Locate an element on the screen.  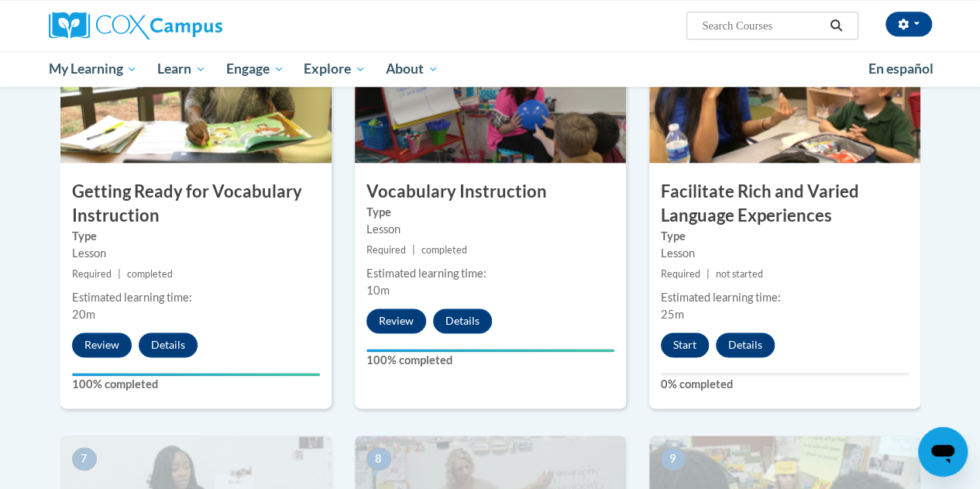
span: 25m is located at coordinates (672, 314).